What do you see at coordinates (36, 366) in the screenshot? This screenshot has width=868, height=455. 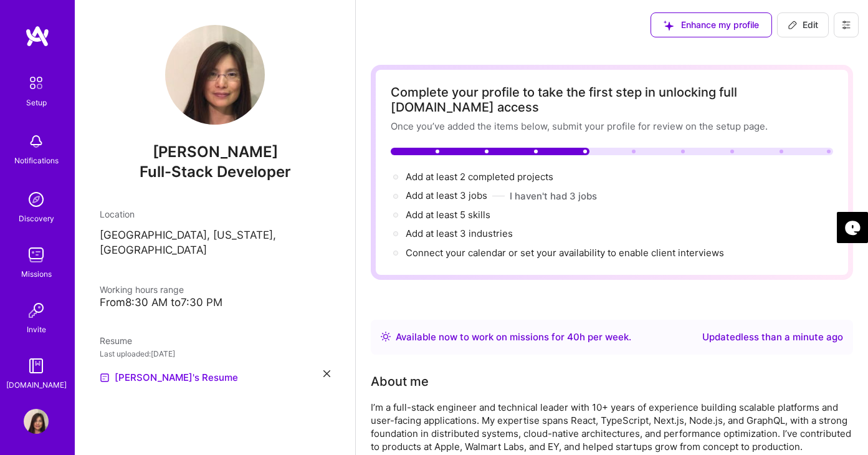 I see `img: guide book` at bounding box center [36, 366].